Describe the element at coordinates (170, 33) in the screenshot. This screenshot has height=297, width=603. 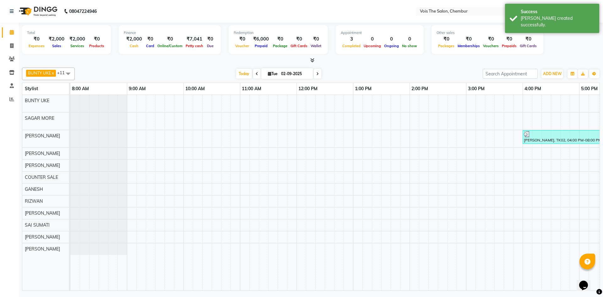
I see `div: Finance` at that location.